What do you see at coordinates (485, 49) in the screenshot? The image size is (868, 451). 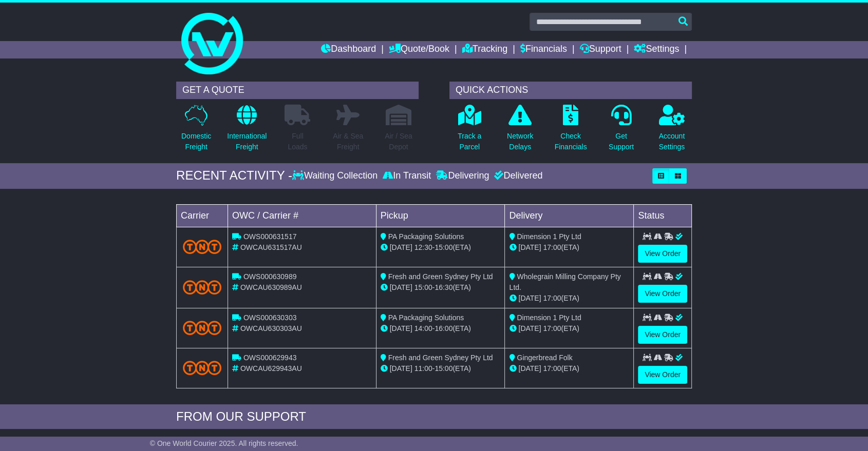 I see `a: Tracking` at bounding box center [485, 49].